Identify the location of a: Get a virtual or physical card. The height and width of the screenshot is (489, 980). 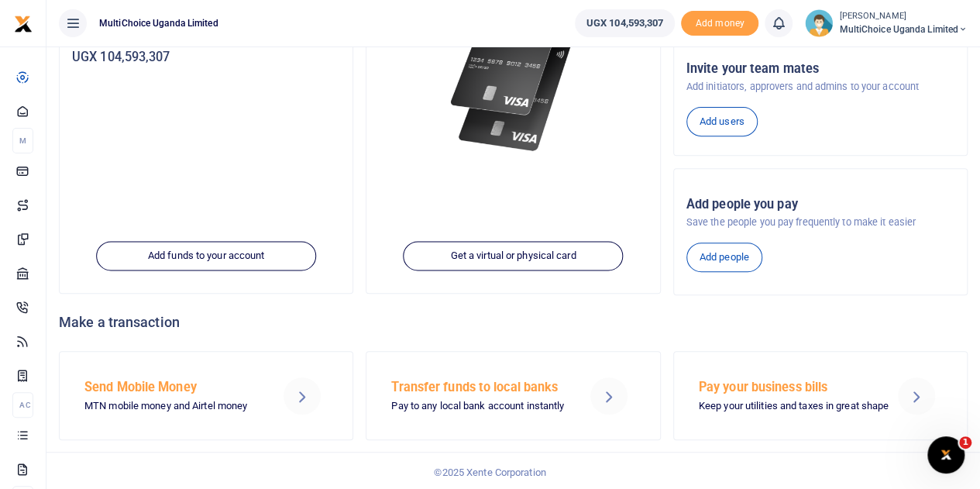
(513, 256).